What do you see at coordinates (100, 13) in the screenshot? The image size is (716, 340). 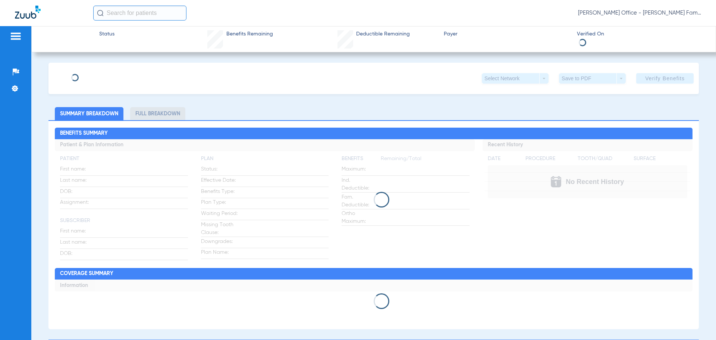 I see `img: Search Icon` at bounding box center [100, 13].